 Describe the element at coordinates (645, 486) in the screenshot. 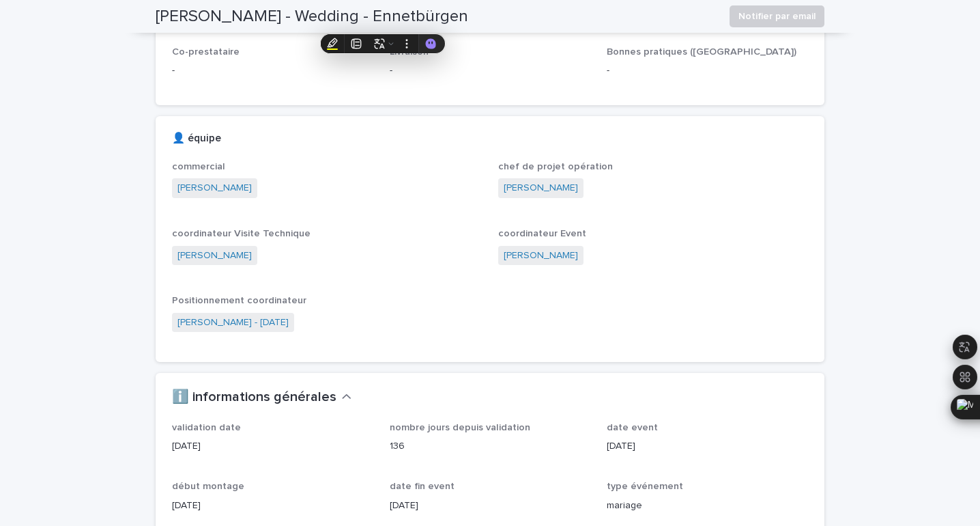

I see `span: type événement` at that location.